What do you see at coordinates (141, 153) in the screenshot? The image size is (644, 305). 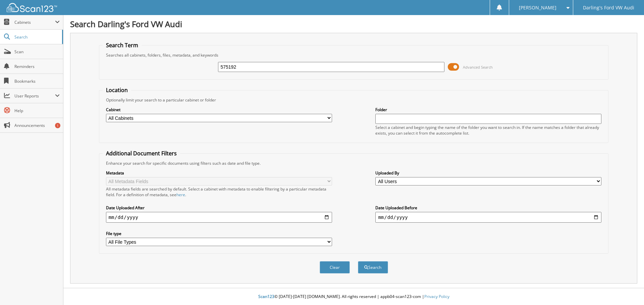 I see `legend: Additional Document Filters` at bounding box center [141, 153].